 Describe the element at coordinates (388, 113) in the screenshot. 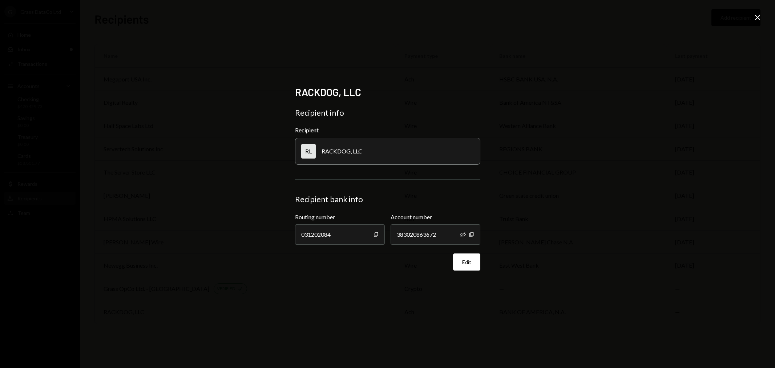

I see `div: Recipient info` at that location.